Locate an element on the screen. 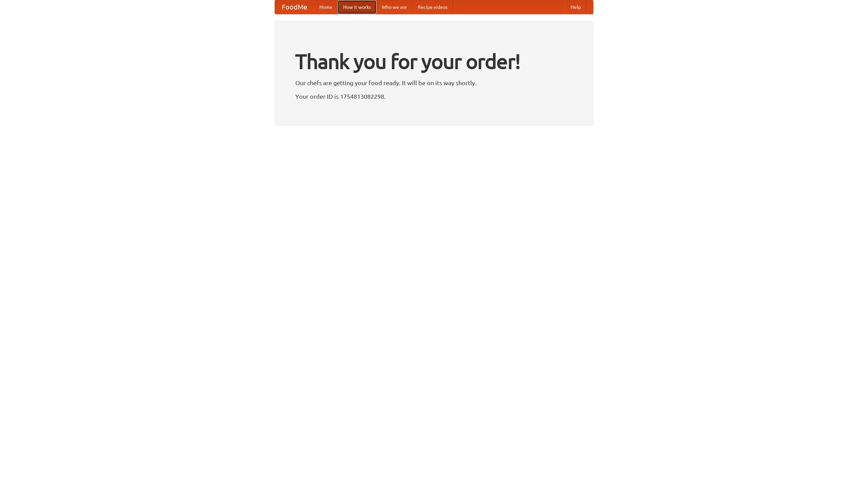  a: Home is located at coordinates (326, 7).